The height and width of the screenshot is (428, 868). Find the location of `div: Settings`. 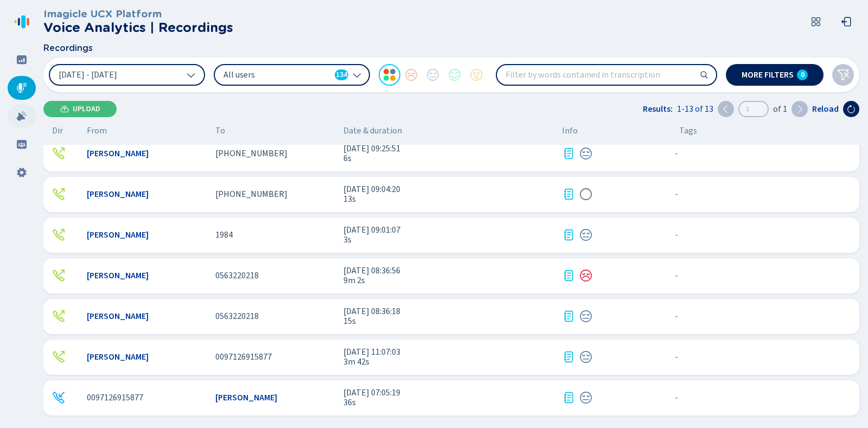

div: Settings is located at coordinates (22, 173).